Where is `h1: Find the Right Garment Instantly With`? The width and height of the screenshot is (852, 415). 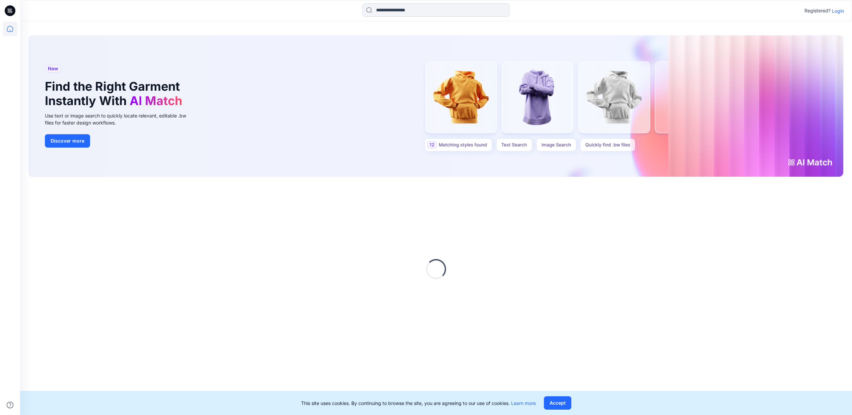 h1: Find the Right Garment Instantly With is located at coordinates (115, 94).